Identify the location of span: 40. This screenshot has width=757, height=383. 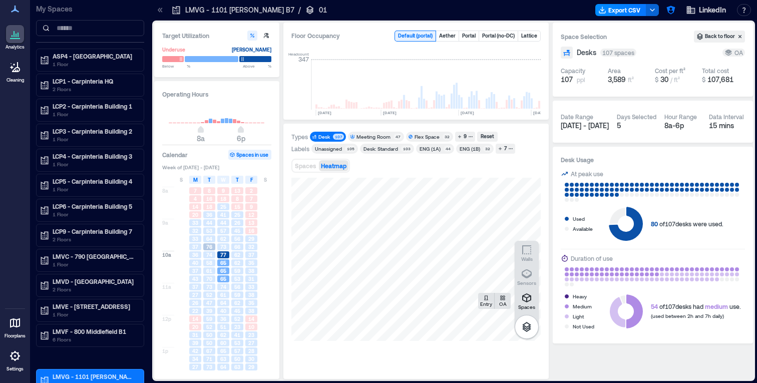
(195, 263).